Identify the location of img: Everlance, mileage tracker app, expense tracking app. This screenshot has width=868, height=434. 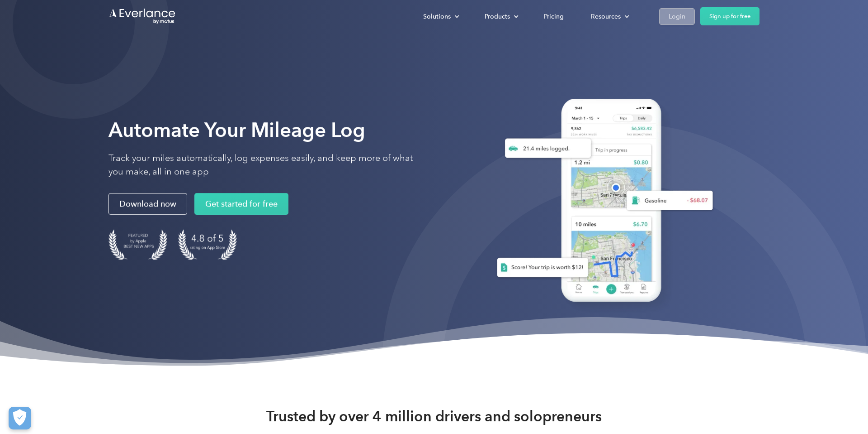
(601, 202).